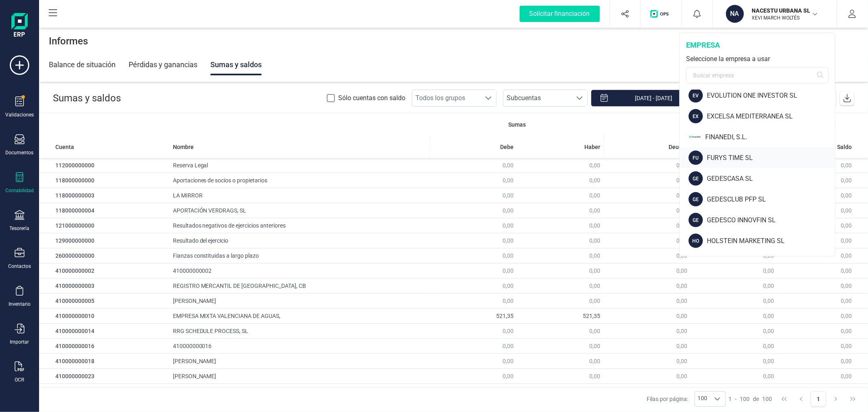 The width and height of the screenshot is (868, 412). I want to click on div: Contactos, so click(20, 266).